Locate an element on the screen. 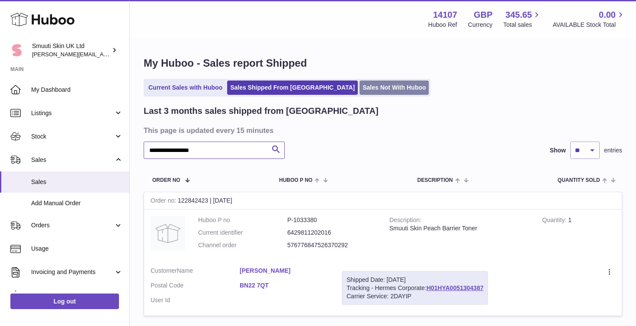 The width and height of the screenshot is (636, 326). dt: Current identifier is located at coordinates (243, 232).